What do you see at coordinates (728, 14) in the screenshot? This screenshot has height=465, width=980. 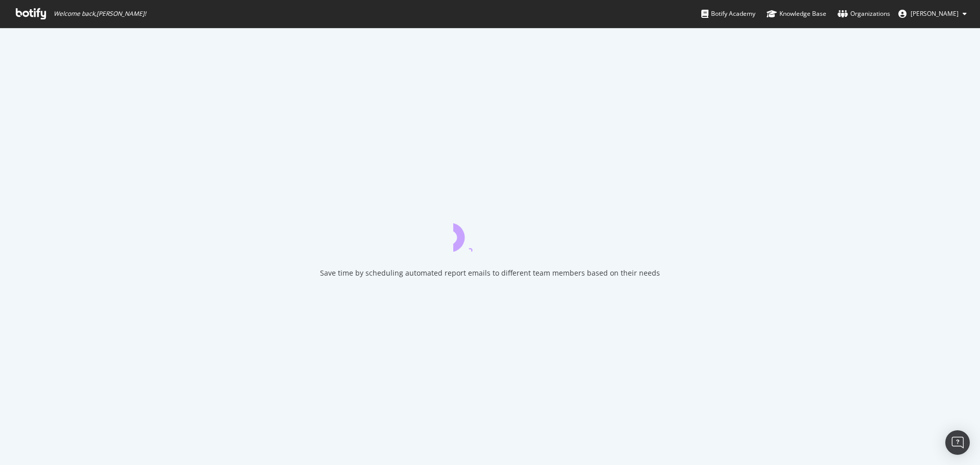 I see `div: Botify Academy` at bounding box center [728, 14].